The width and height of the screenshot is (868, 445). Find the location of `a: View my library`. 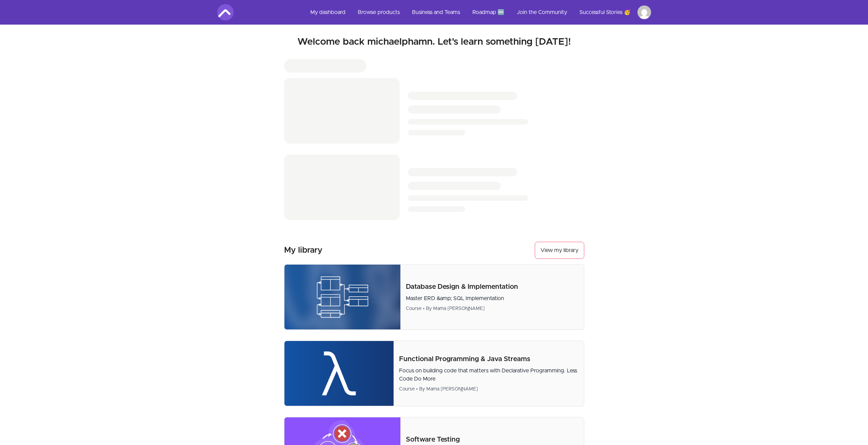

a: View my library is located at coordinates (560, 250).